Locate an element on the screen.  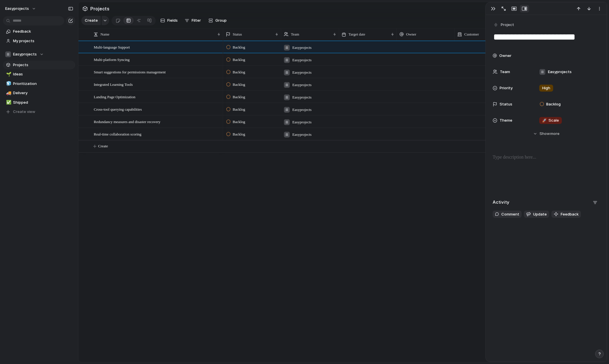
button: easyprojects is located at coordinates (21, 9).